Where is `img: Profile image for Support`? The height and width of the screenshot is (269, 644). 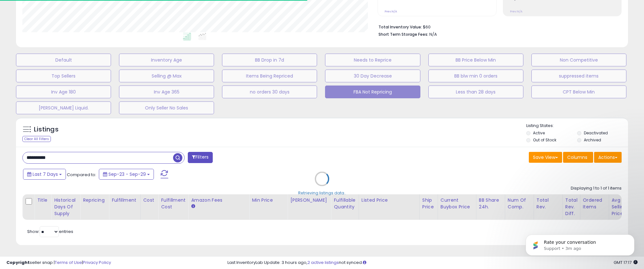
img: Profile image for Support is located at coordinates (19, 24).